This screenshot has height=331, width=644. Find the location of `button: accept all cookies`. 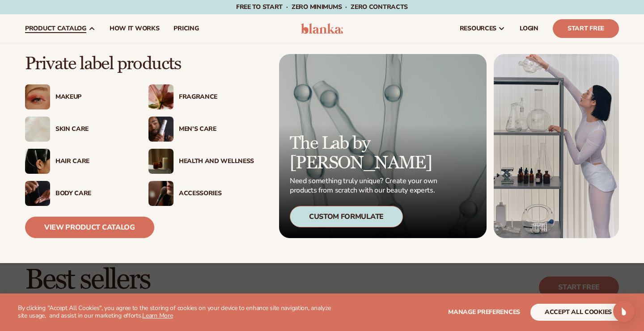

button: accept all cookies is located at coordinates (578, 312).